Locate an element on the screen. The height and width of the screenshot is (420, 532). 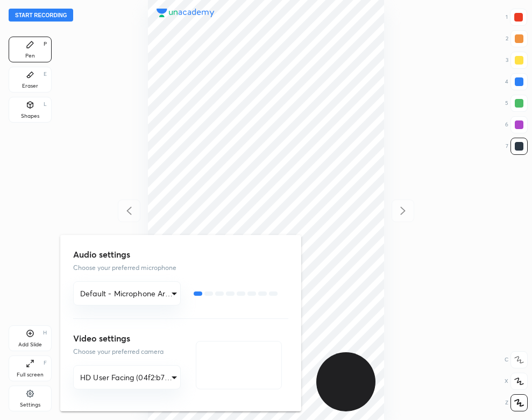
h3: Video settings is located at coordinates (127, 338).